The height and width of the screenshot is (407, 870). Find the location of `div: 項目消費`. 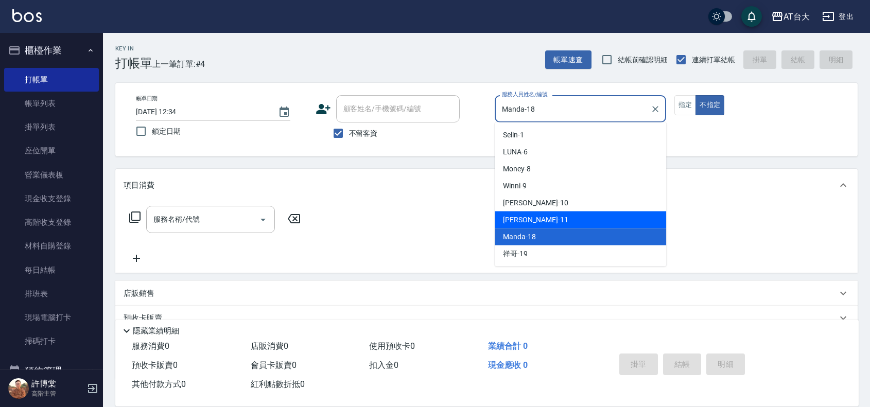

div: 項目消費 is located at coordinates (487, 185).